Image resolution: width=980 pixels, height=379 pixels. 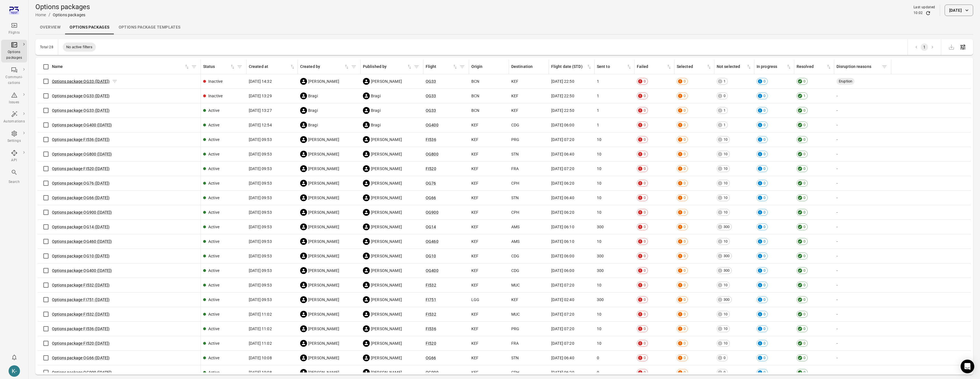 I want to click on div: Total 28, so click(x=47, y=47).